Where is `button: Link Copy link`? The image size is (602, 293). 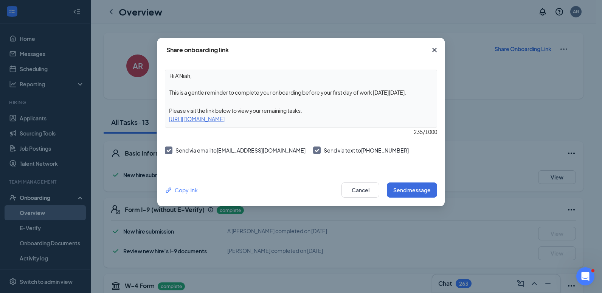 button: Link Copy link is located at coordinates (181, 190).